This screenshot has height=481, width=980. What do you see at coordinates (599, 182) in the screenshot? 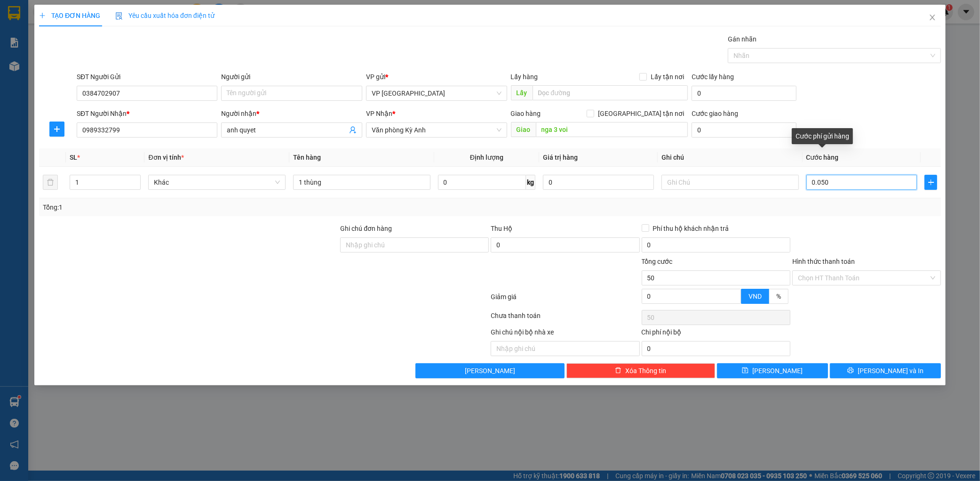
I see `input: 0` at bounding box center [599, 182].